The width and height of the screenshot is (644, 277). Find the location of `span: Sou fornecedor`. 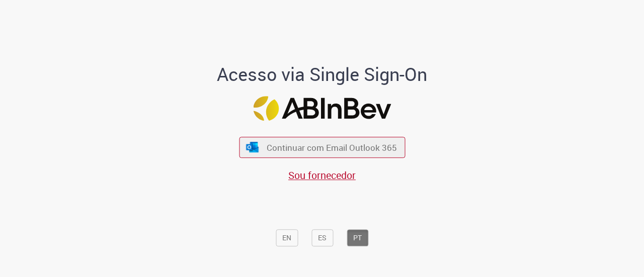

span: Sou fornecedor is located at coordinates (322, 175).